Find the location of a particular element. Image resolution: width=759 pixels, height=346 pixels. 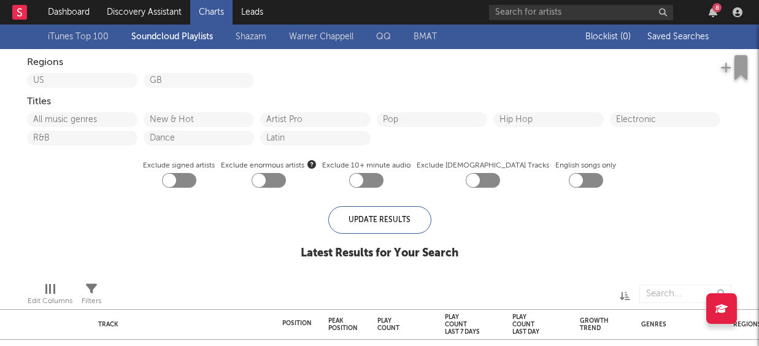

button: New & Hot is located at coordinates (199, 120).